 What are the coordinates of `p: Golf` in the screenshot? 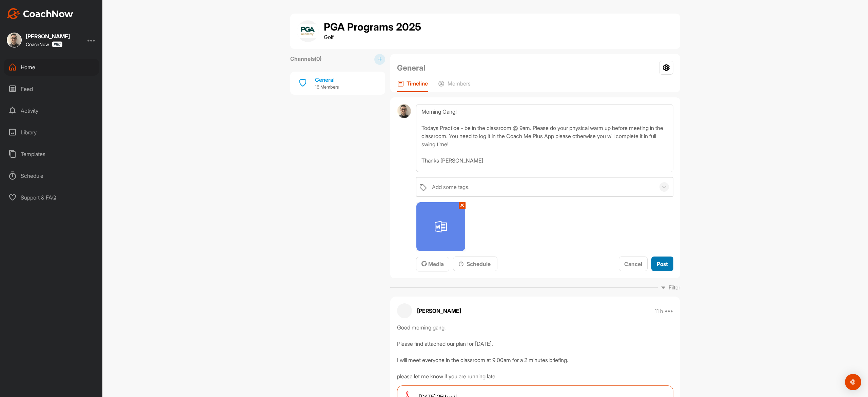 It's located at (372, 37).